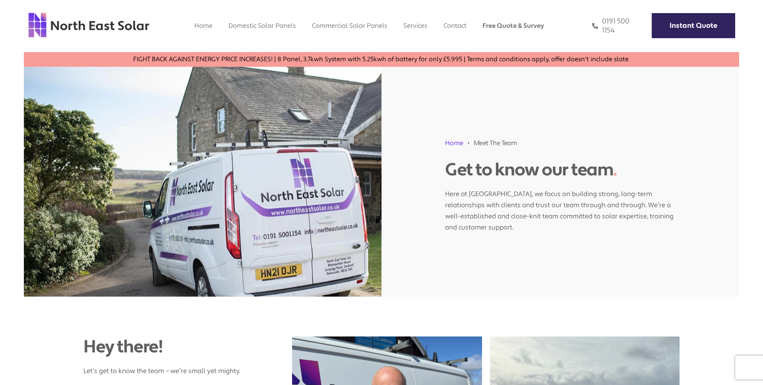 The width and height of the screenshot is (763, 385). Describe the element at coordinates (188, 367) in the screenshot. I see `p: Let’s get to know the team – we’re small yet mighty.` at that location.